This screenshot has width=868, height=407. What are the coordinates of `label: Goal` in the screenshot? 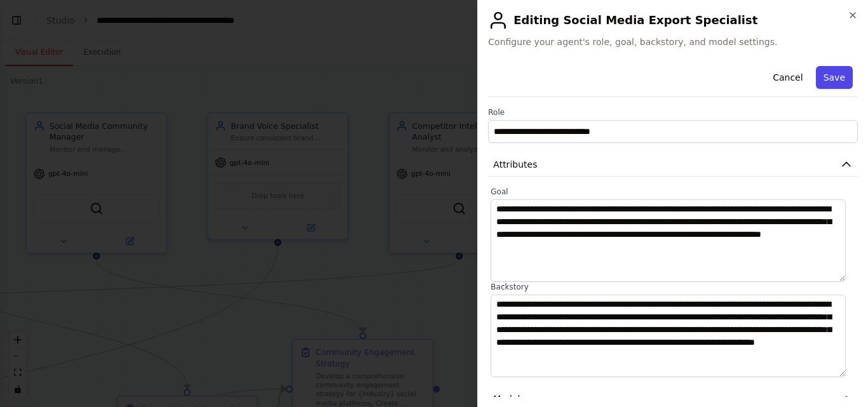 It's located at (673, 192).